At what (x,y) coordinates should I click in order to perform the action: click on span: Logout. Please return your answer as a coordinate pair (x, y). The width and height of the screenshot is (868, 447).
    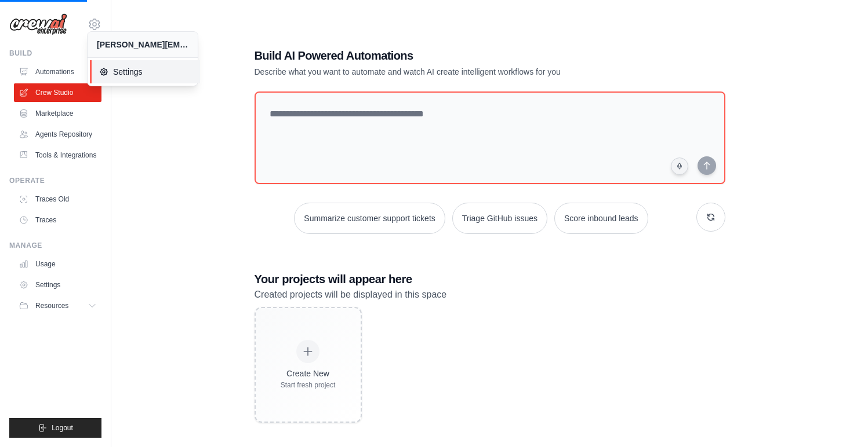
    Looking at the image, I should click on (62, 428).